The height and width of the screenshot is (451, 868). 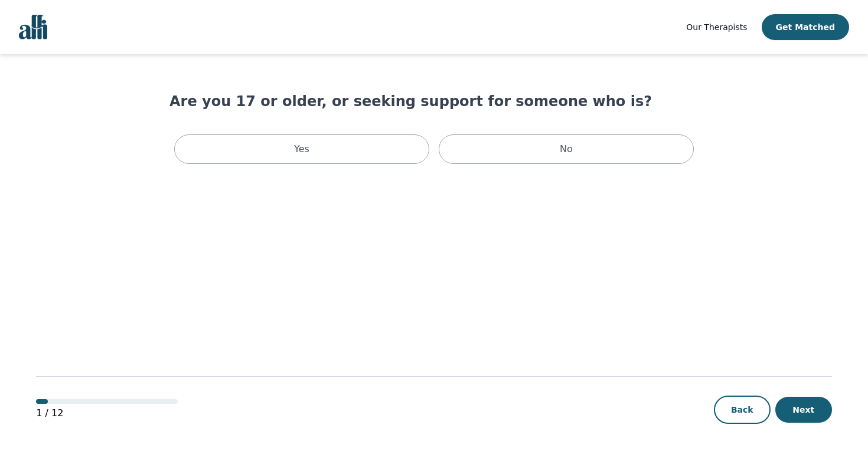 What do you see at coordinates (302, 149) in the screenshot?
I see `p: Yes` at bounding box center [302, 149].